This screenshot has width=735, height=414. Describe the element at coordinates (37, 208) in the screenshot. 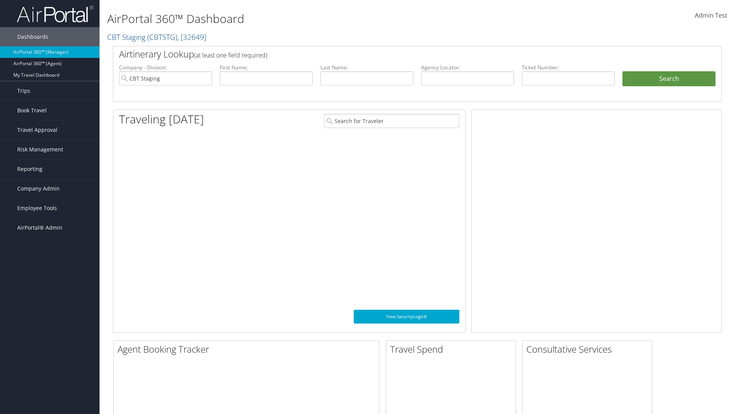

I see `span: Employee Tools` at that location.